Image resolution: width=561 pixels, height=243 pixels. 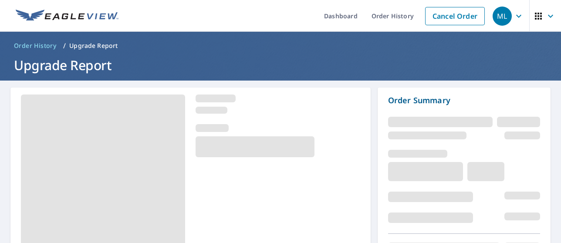 I want to click on h1: Upgrade Report, so click(x=281, y=65).